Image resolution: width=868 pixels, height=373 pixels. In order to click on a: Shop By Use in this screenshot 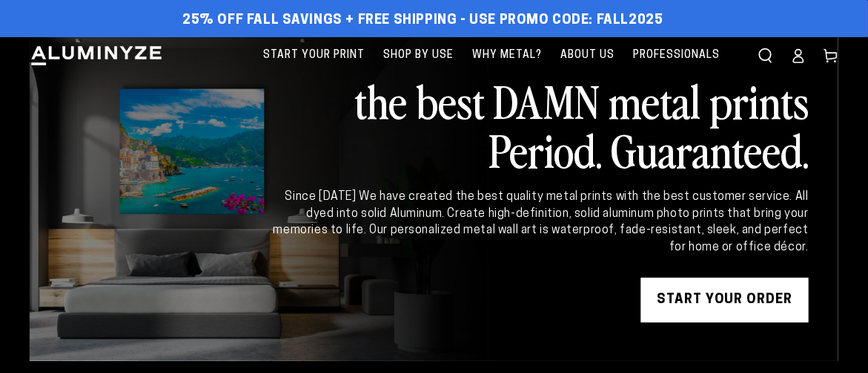, I will do `click(419, 55)`.